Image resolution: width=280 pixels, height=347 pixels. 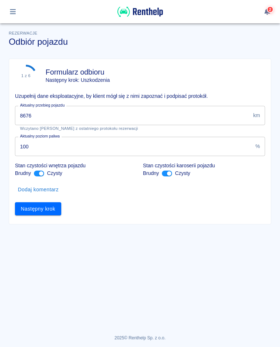 What do you see at coordinates (270, 9) in the screenshot?
I see `span: 2` at bounding box center [270, 9].